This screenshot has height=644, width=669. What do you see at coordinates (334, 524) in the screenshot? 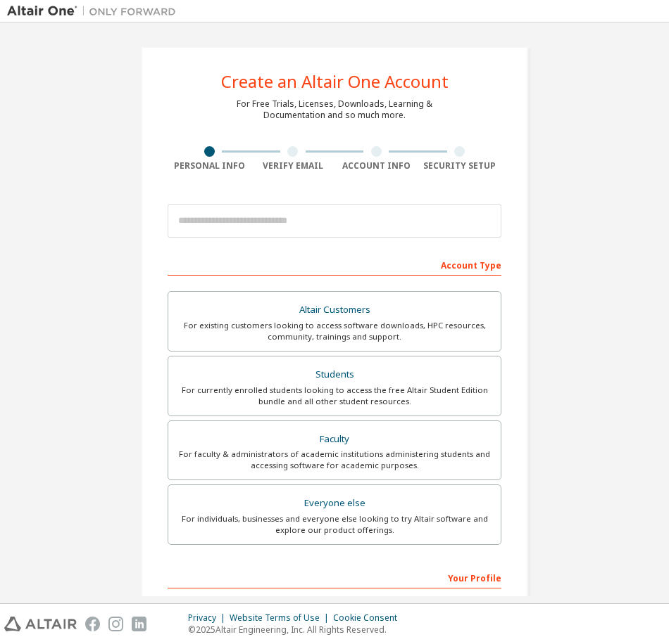
I see `div: For individuals, businesses and everyone else looking to try Altair software and explore our prod...` at bounding box center [334, 524].